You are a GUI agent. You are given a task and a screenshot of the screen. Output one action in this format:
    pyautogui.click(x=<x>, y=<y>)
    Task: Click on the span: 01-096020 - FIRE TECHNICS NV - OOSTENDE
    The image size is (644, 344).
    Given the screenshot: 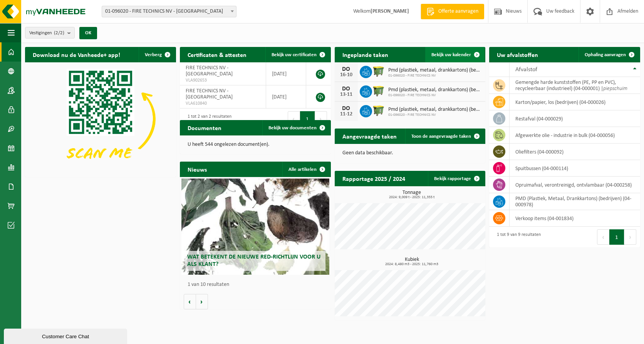 What is the action you would take?
    pyautogui.click(x=169, y=12)
    